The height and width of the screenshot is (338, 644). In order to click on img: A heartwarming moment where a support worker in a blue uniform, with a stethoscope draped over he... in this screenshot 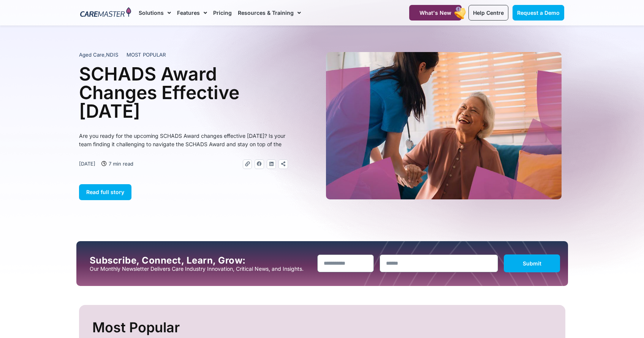, I will do `click(444, 125)`.